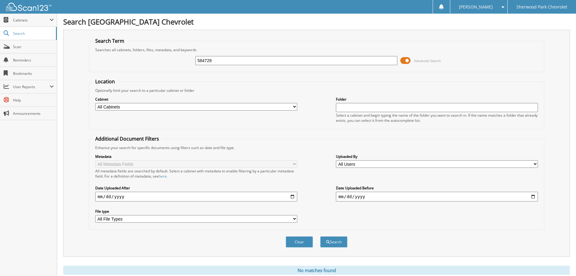 Image resolution: width=576 pixels, height=276 pixels. I want to click on span: Advanced Search, so click(427, 60).